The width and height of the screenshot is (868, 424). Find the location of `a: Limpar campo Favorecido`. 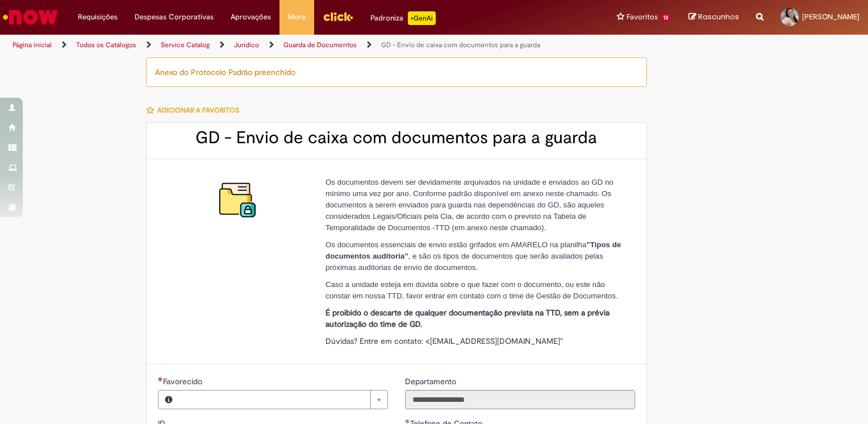

a: Limpar campo Favorecido is located at coordinates (283, 399).